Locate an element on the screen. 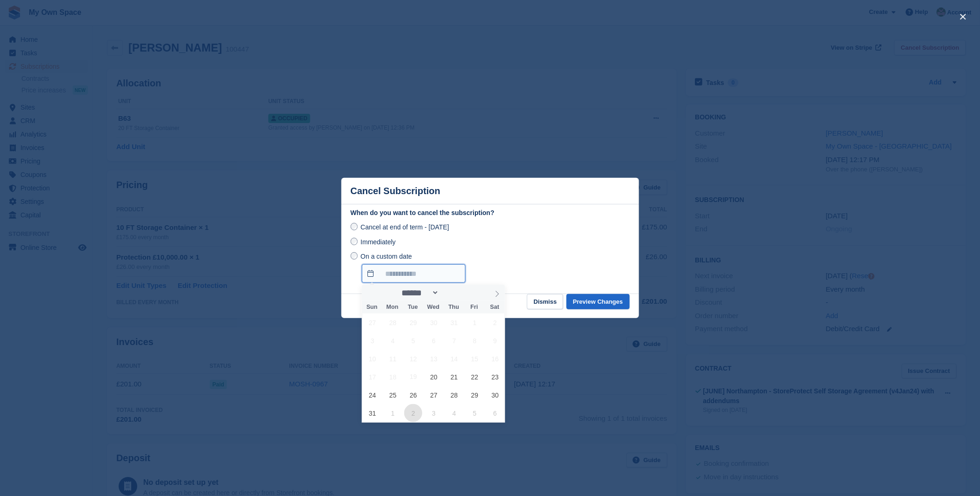 This screenshot has height=496, width=980. span: September 3, 2025 is located at coordinates (434, 413).